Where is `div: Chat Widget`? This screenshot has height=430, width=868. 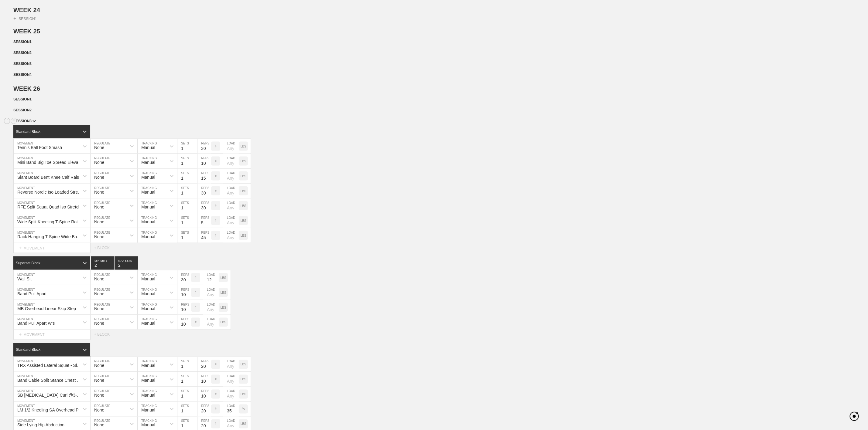
div: Chat Widget is located at coordinates (853, 415).